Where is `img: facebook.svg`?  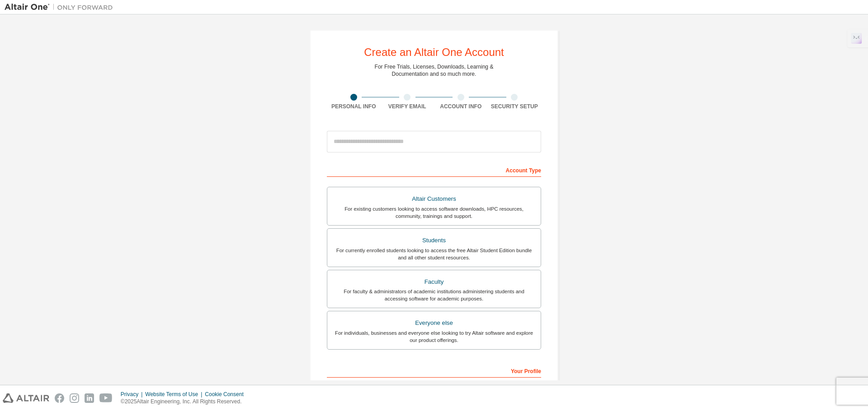
img: facebook.svg is located at coordinates (59, 398).